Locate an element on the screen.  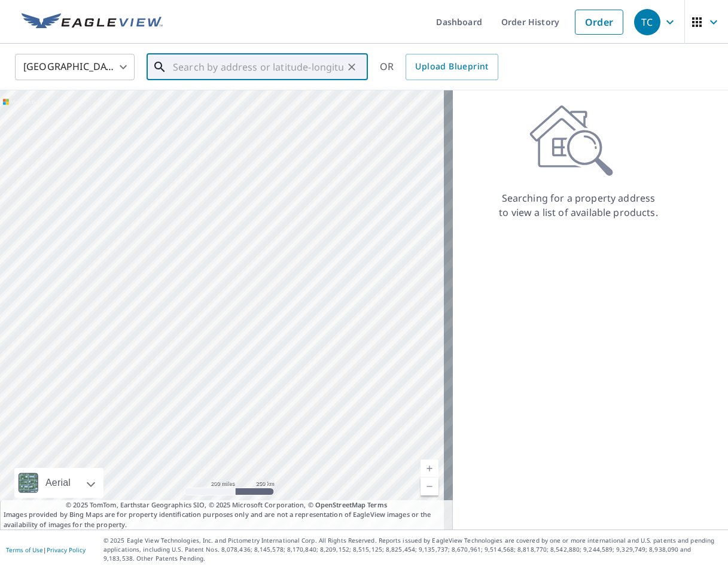
a: Current Level 5, Zoom In is located at coordinates (429, 468).